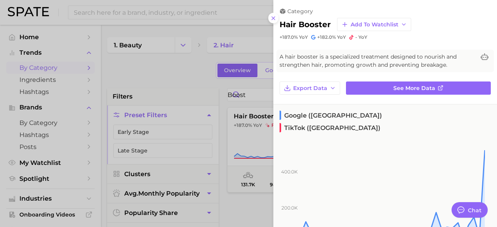 This screenshot has height=227, width=497. I want to click on span: Export Data, so click(310, 88).